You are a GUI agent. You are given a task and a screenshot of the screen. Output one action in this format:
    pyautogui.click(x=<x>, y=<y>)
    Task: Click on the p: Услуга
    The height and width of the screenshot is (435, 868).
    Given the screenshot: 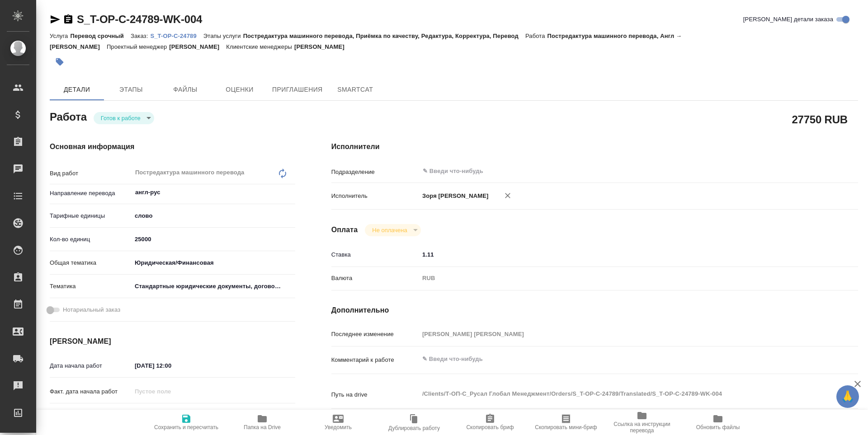 What is the action you would take?
    pyautogui.click(x=60, y=36)
    